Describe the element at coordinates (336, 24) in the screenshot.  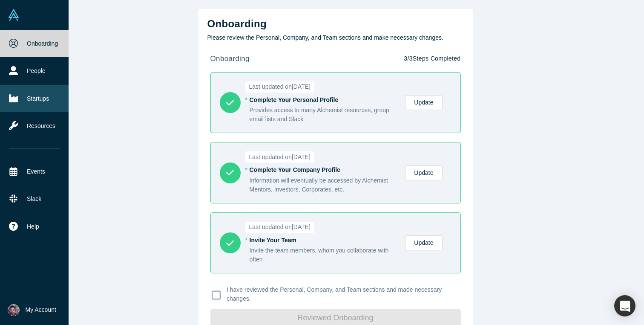
I see `h2: Onboarding` at that location.